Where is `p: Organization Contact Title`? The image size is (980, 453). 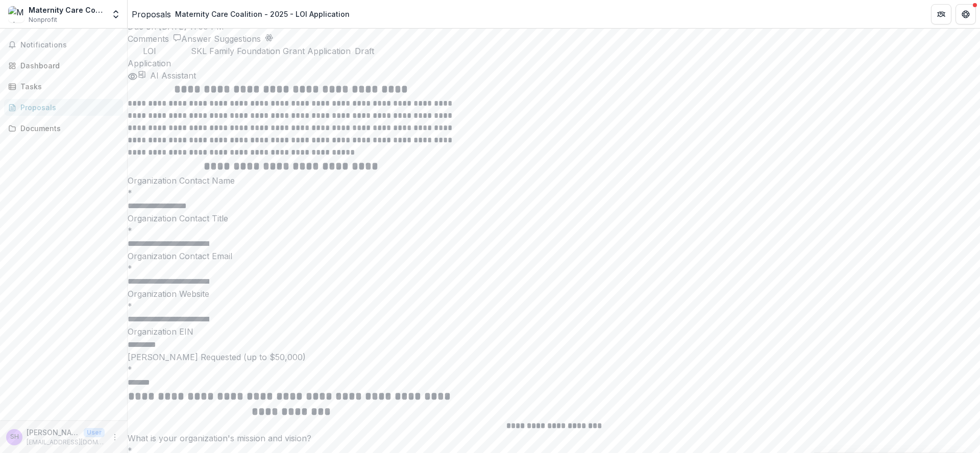 p: Organization Contact Title is located at coordinates (554, 218).